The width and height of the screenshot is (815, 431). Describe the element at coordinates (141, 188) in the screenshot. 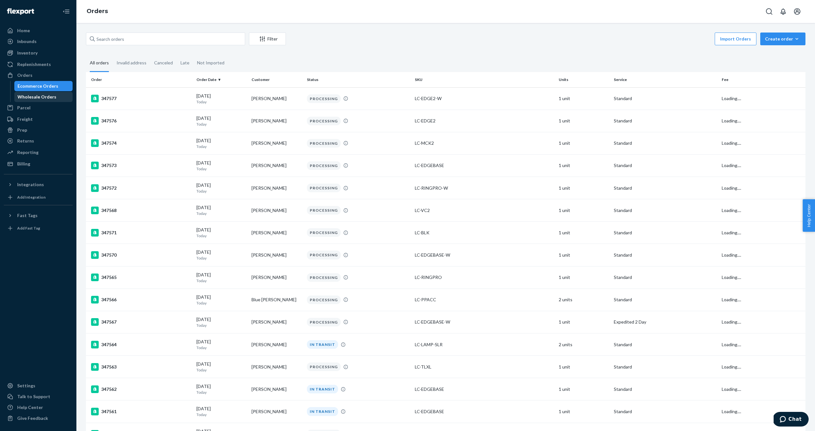

I see `div: 347572` at that location.